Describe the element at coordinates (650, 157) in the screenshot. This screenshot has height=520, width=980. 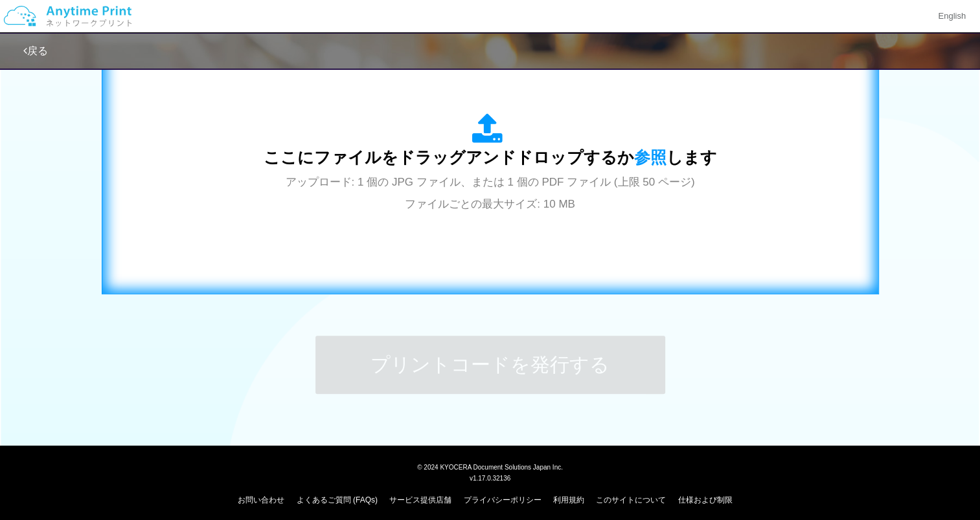
I see `span: 参照` at that location.